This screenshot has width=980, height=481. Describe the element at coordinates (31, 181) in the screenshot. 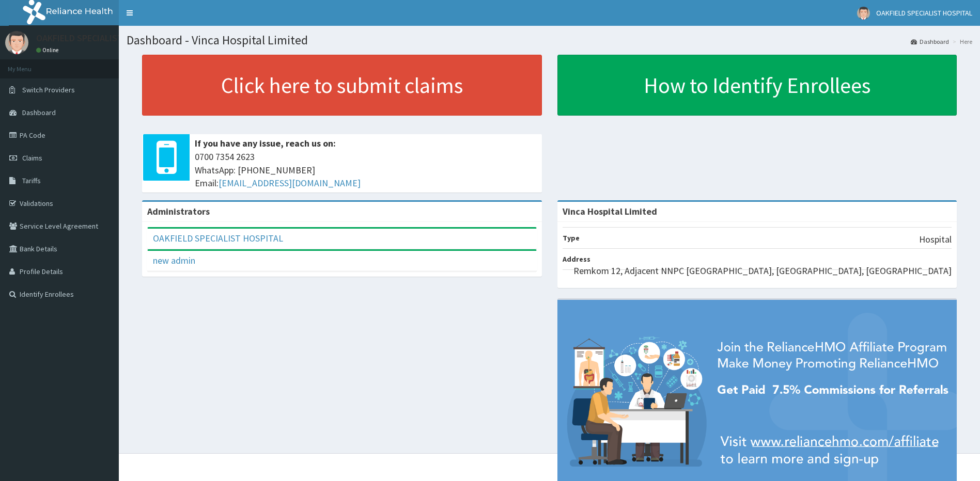

I see `span: Tariffs` at that location.